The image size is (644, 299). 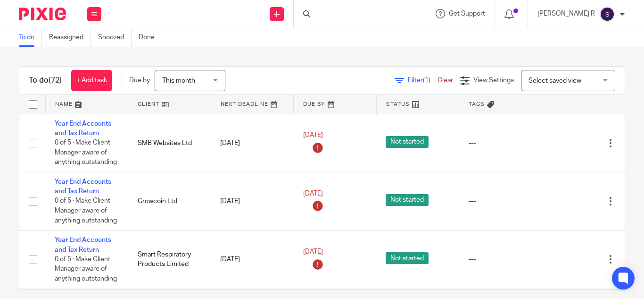 I want to click on p: Due by, so click(x=140, y=80).